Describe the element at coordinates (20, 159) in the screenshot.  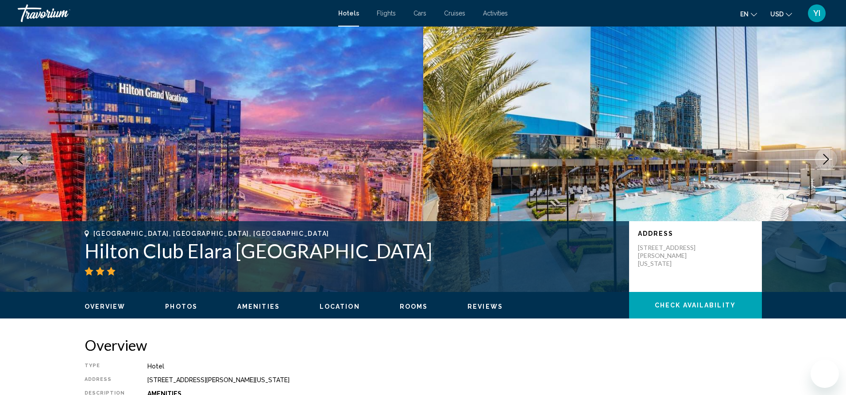
I see `button: Previous image` at that location.